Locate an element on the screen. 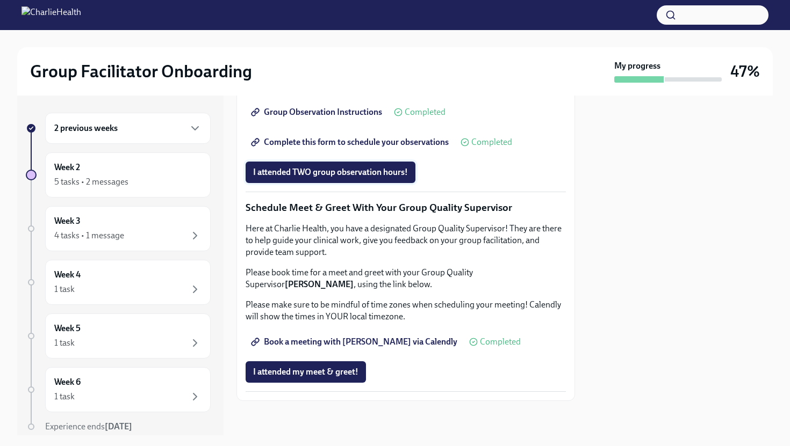 The height and width of the screenshot is (446, 790). span: I attended my meet & greet! is located at coordinates (306, 372).